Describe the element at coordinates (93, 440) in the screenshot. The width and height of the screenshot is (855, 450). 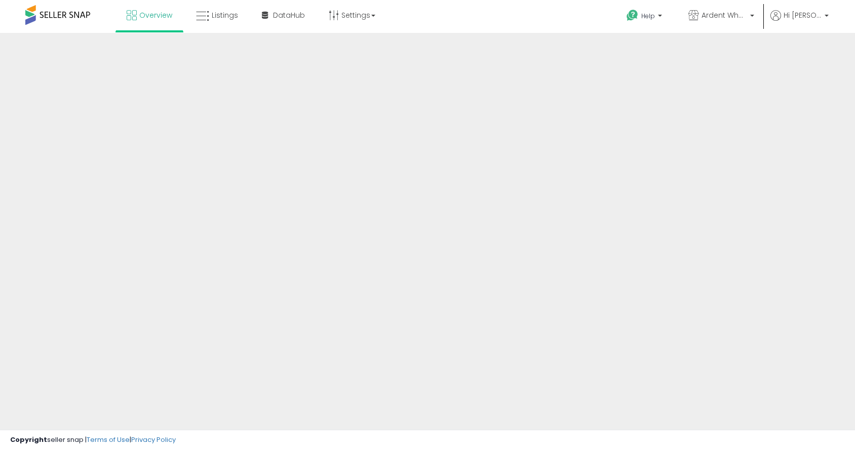
I see `div: seller snap | |` at that location.